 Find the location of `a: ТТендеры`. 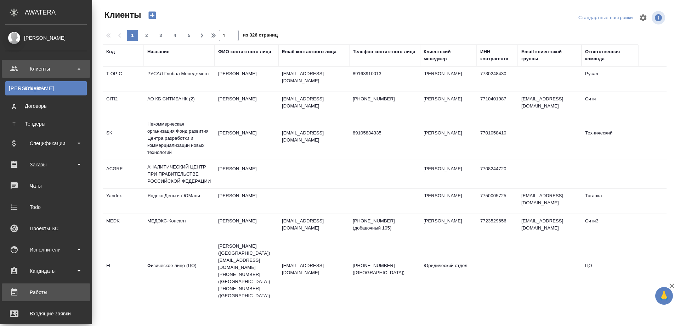

a: ТТендеры is located at coordinates (46, 124).